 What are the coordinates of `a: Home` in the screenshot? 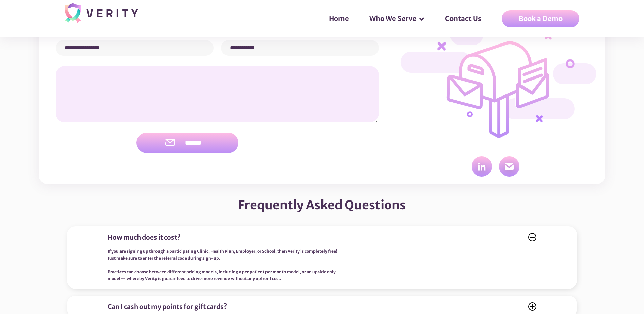 It's located at (342, 19).